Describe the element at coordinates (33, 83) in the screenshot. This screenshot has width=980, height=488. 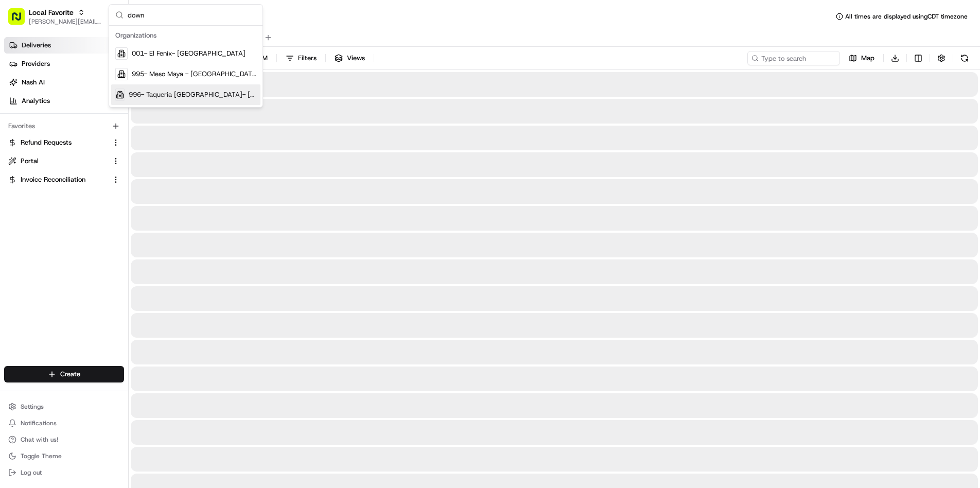
I see `span: Nash AI` at that location.